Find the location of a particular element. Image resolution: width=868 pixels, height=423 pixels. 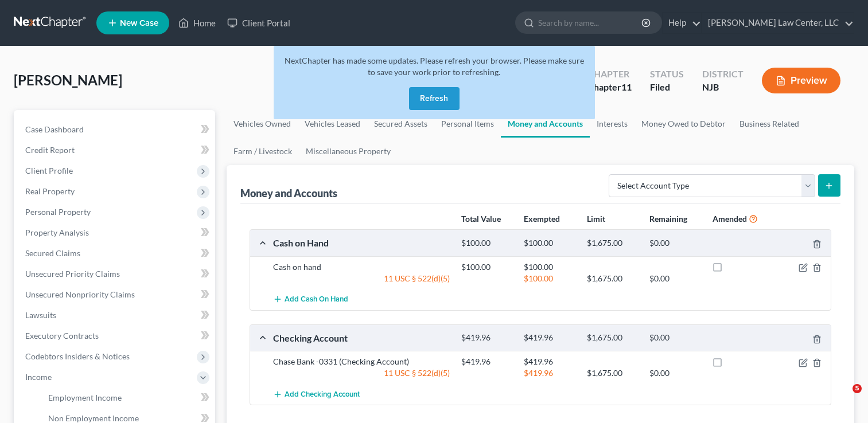

span: 11 is located at coordinates (626, 87).